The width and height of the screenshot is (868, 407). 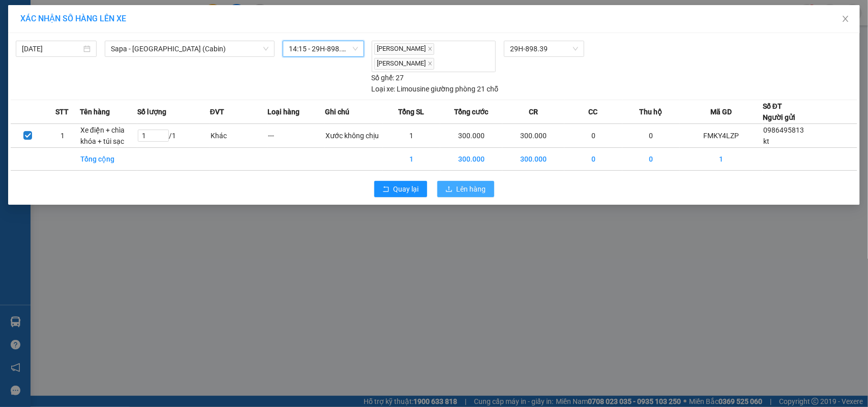 What do you see at coordinates (173, 135) in the screenshot?
I see `td: / 1` at bounding box center [173, 135].